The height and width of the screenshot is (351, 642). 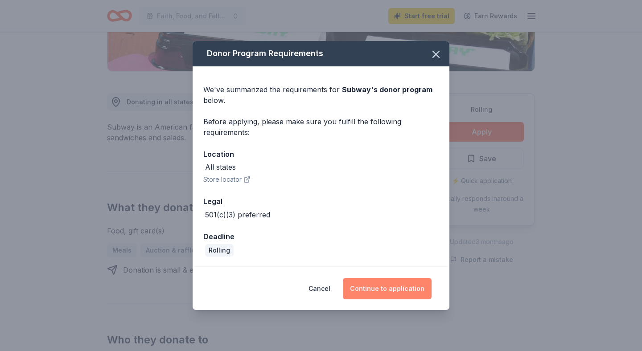 I want to click on div: Before applying, please make sure you fulfill the following requirements:, so click(x=321, y=127).